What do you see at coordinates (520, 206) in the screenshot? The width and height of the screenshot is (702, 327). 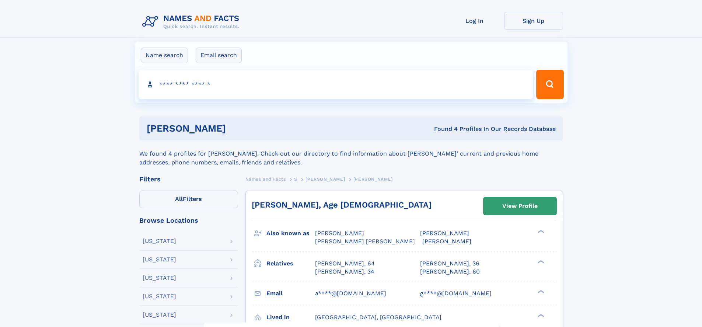 I see `div: View Profile` at bounding box center [520, 206].